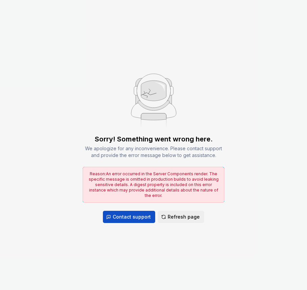 Image resolution: width=307 pixels, height=290 pixels. Describe the element at coordinates (154, 152) in the screenshot. I see `div: We apologize for any inconvenience. Please contact support and provide the error message below to...` at that location.